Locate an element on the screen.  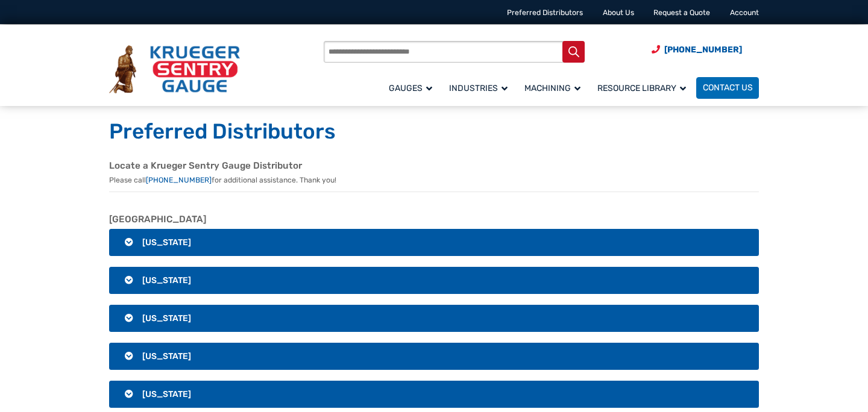
a: Preferred Distributors is located at coordinates (545, 13).